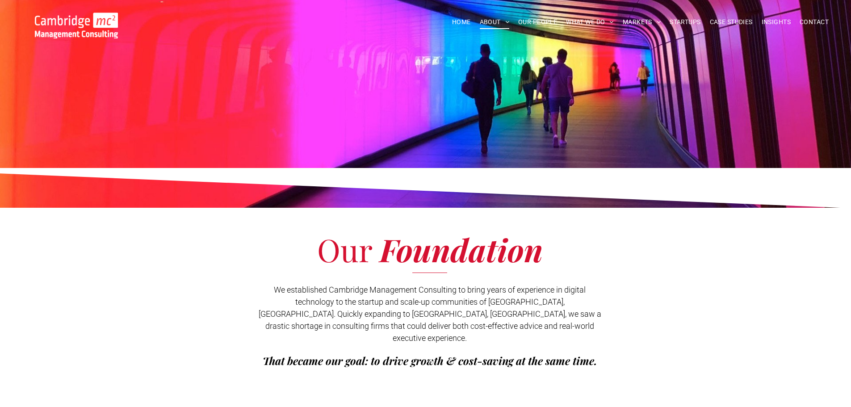 The width and height of the screenshot is (851, 407). I want to click on a: WHAT WE DO, so click(590, 22).